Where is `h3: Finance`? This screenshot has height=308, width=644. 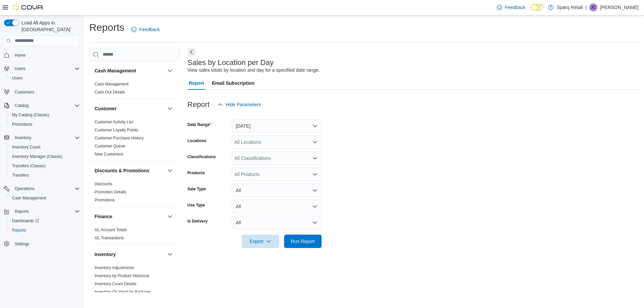 h3: Finance is located at coordinates (103, 217).